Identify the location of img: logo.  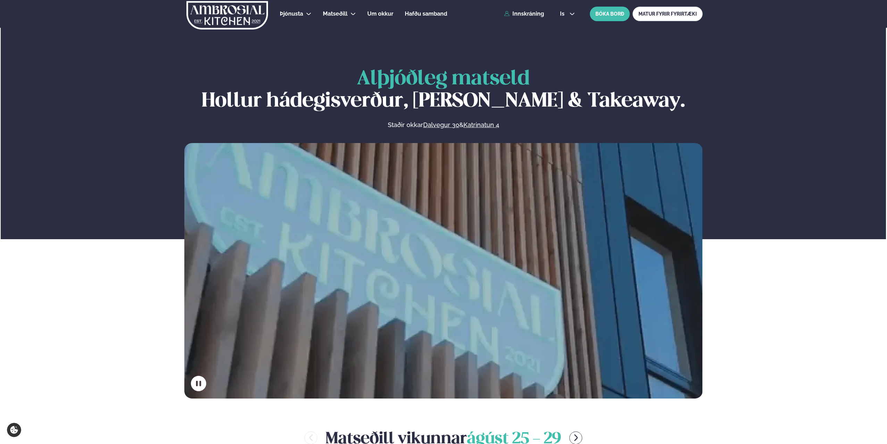
(227, 15).